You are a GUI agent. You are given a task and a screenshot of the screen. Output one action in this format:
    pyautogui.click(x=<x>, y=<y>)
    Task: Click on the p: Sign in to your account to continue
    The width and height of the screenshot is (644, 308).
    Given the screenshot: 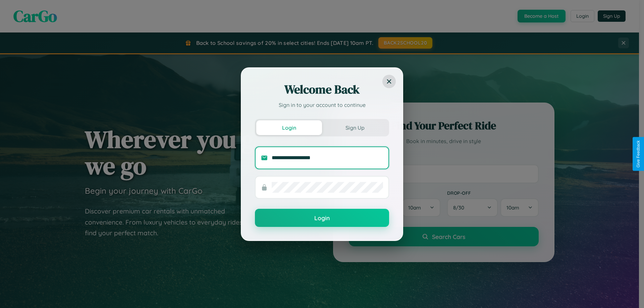 What is the action you would take?
    pyautogui.click(x=322, y=105)
    